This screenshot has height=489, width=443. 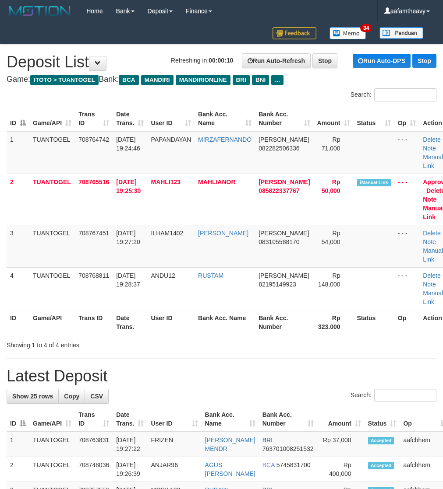 What do you see at coordinates (331, 144) in the screenshot?
I see `span: Rp 71,000` at bounding box center [331, 144].